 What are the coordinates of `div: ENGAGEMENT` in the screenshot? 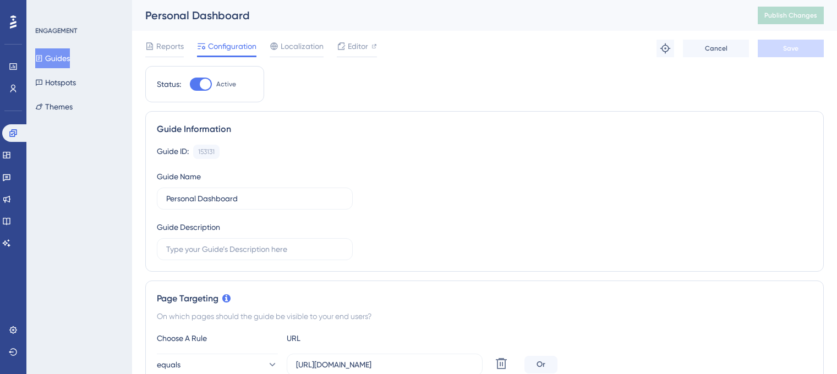 It's located at (56, 31).